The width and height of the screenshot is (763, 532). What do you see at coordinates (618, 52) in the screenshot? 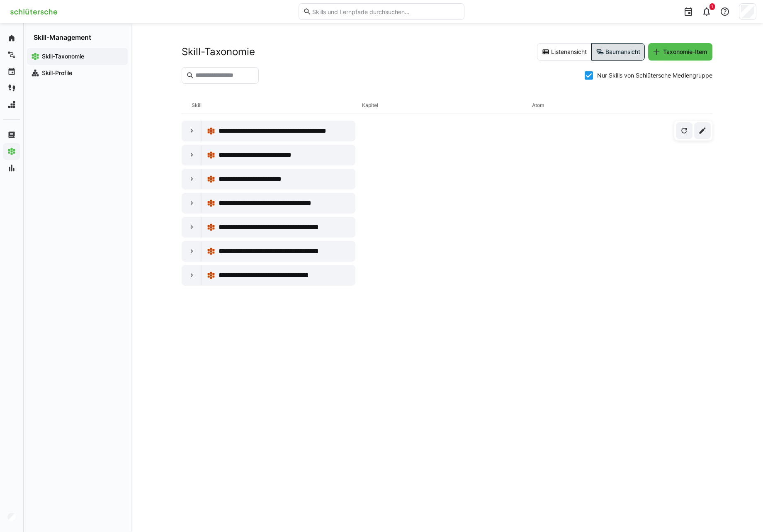
I see `eds-button-option: Baumansicht` at bounding box center [618, 52].